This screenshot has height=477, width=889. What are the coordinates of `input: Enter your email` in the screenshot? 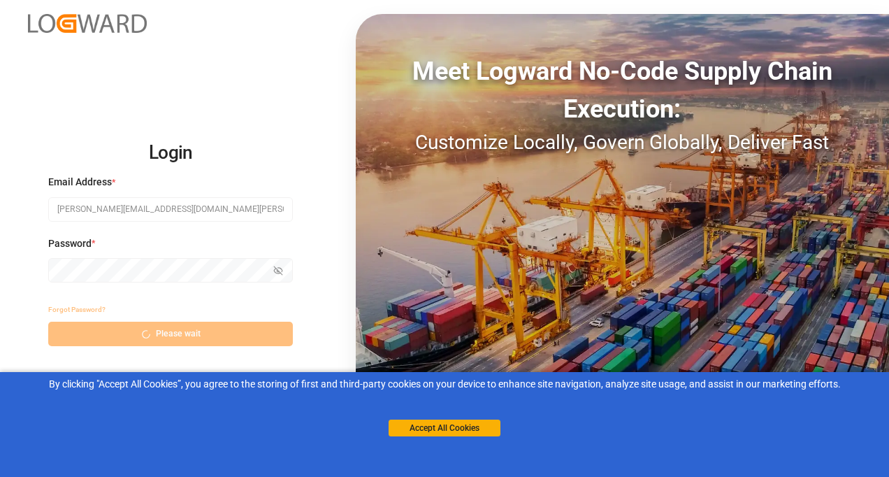 It's located at (171, 209).